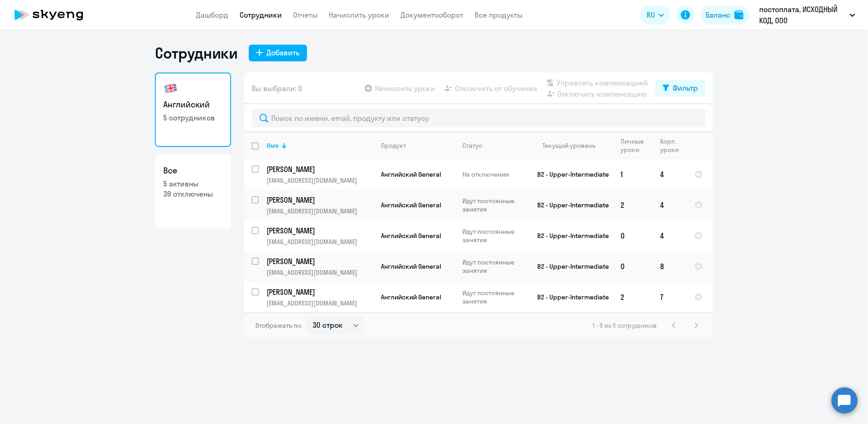  Describe the element at coordinates (808, 15) in the screenshot. I see `button: постоплата, ИСХОДНЫЙ КОД, ООО` at that location.